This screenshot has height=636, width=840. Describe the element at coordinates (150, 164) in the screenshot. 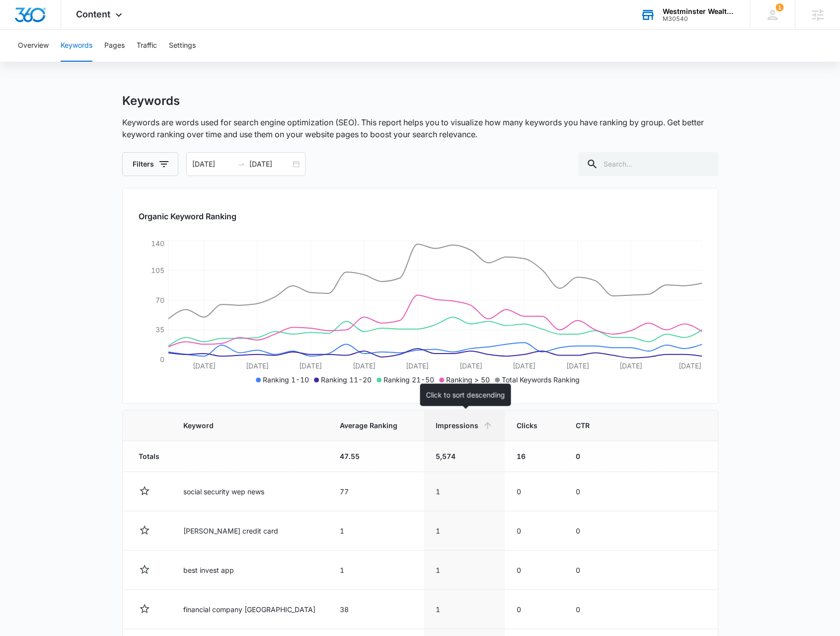

I see `button: Filters` at that location.